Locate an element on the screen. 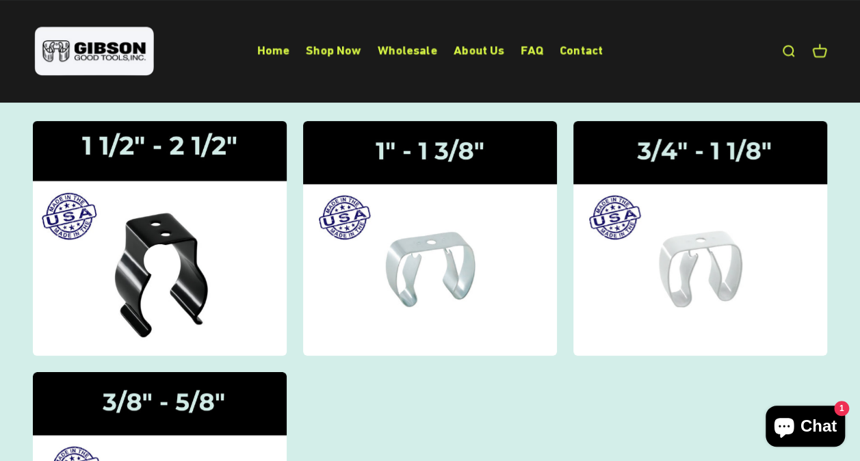 This screenshot has height=461, width=860. a: Gripper Clips | 3/4" - 1 1/8" is located at coordinates (700, 238).